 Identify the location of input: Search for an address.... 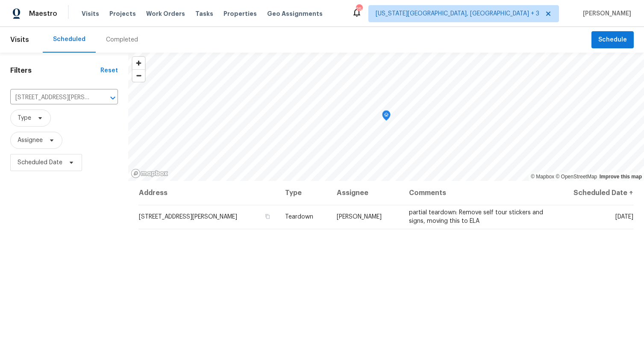
(52, 98).